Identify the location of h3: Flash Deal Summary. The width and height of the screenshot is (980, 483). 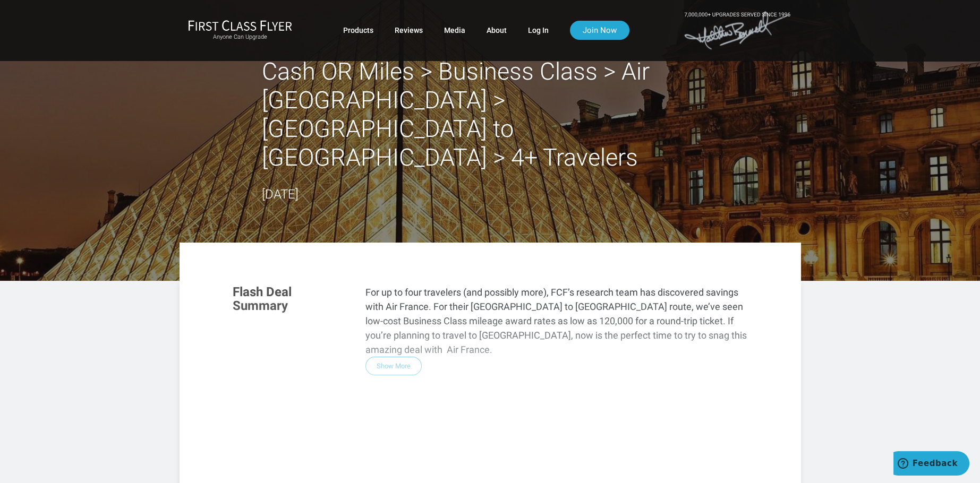
(291, 299).